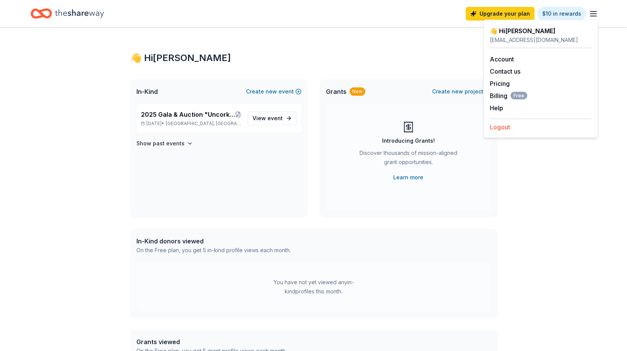 The height and width of the screenshot is (351, 627). Describe the element at coordinates (275, 118) in the screenshot. I see `span: event` at that location.